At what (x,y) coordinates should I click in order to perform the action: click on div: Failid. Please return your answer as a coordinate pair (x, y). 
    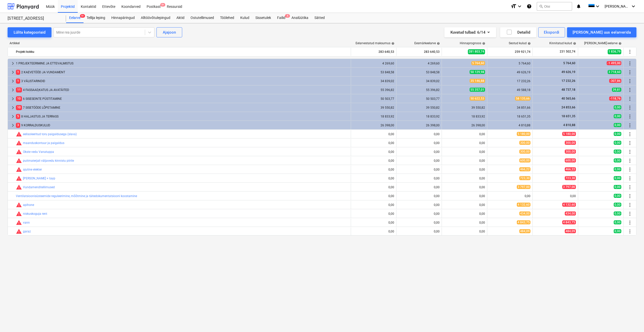
    Looking at the image, I should click on (281, 18).